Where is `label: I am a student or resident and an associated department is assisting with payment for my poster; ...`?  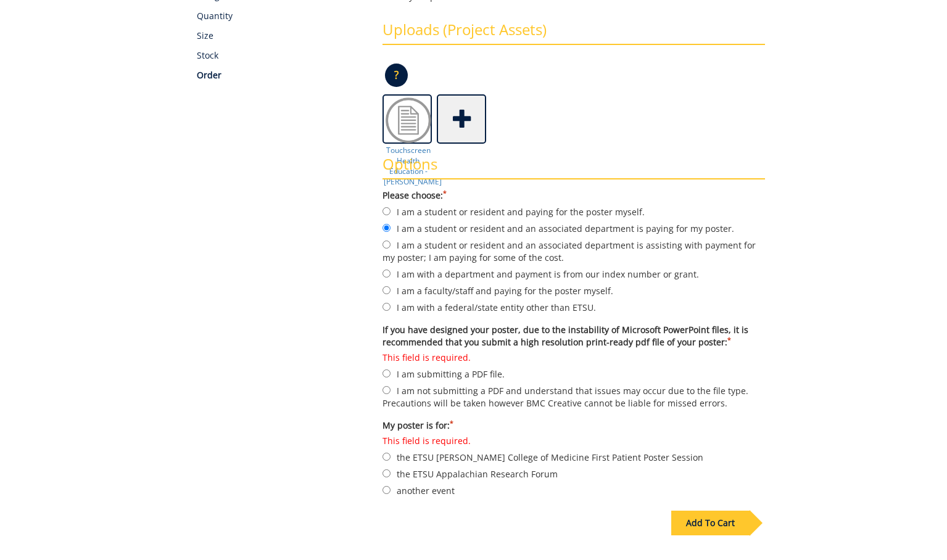 label: I am a student or resident and an associated department is assisting with payment for my poster; ... is located at coordinates (574, 251).